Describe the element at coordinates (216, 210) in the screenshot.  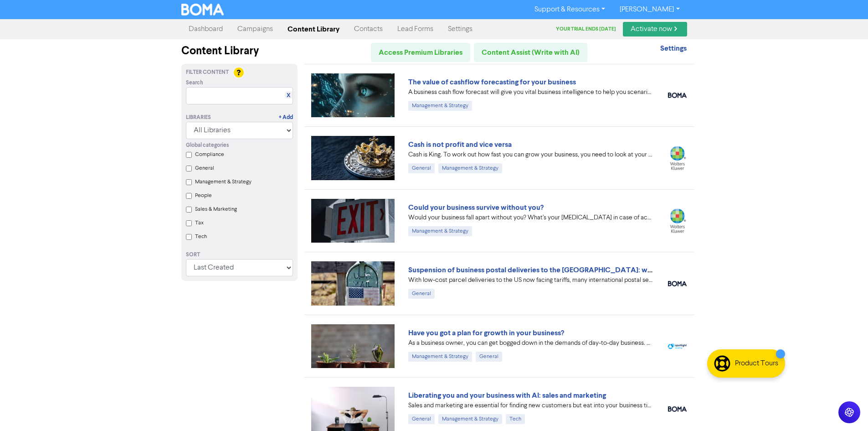
I see `label: Sales & Marketing` at that location.